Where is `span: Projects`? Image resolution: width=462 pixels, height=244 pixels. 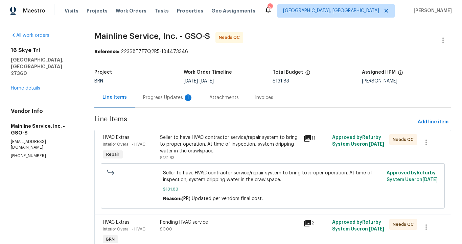 span: Projects is located at coordinates (97, 11).